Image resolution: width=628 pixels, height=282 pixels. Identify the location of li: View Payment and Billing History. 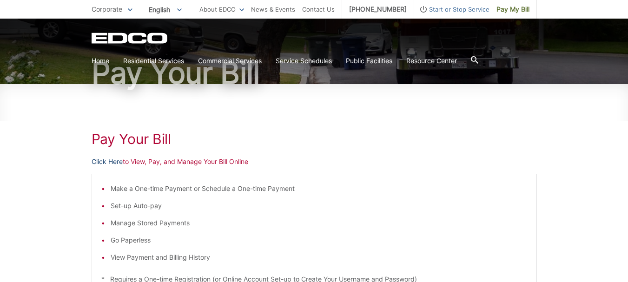
(319, 257).